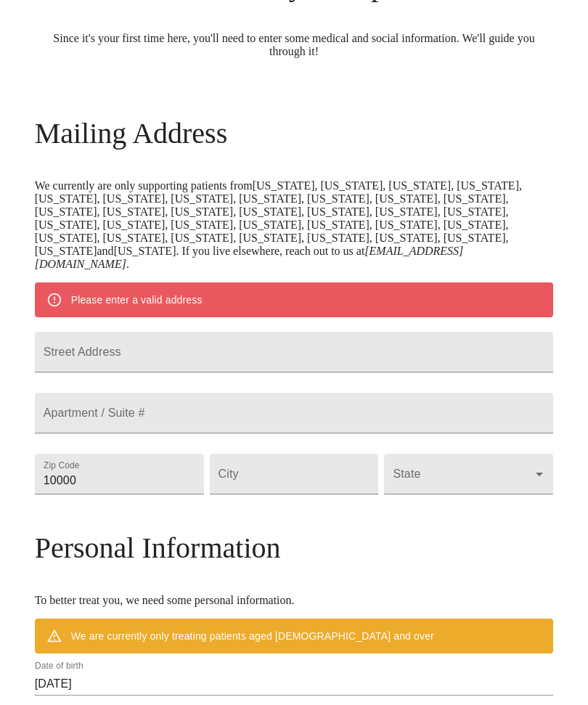  What do you see at coordinates (294, 133) in the screenshot?
I see `h3: Mailing Address` at bounding box center [294, 133].